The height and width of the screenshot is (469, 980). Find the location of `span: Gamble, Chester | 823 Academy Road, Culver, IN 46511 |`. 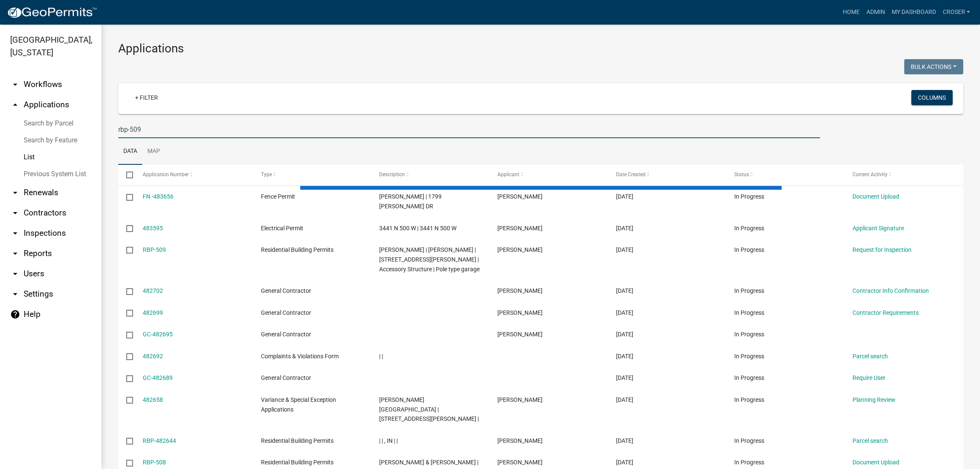

span: Gamble, Chester | 823 Academy Road, Culver, IN 46511 | is located at coordinates (429, 410).